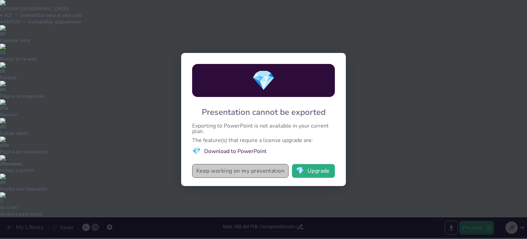  Describe the element at coordinates (4, 182) in the screenshot. I see `font: R` at that location.